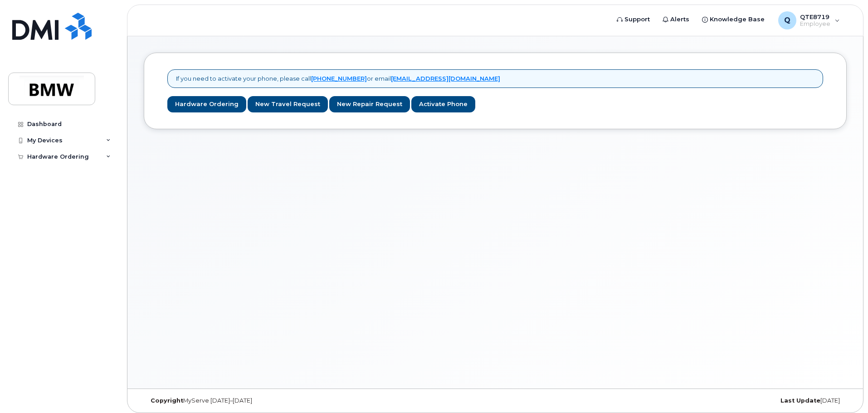 The height and width of the screenshot is (413, 868). What do you see at coordinates (207, 104) in the screenshot?
I see `a: Hardware Ordering` at bounding box center [207, 104].